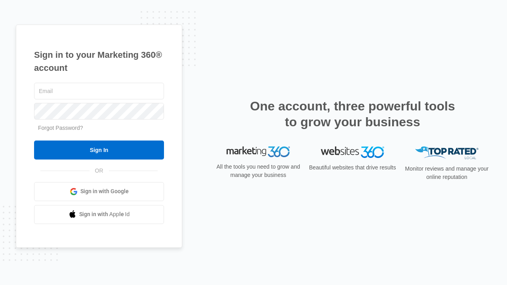 Image resolution: width=507 pixels, height=285 pixels. What do you see at coordinates (258, 152) in the screenshot?
I see `img: Marketing 360` at bounding box center [258, 152].